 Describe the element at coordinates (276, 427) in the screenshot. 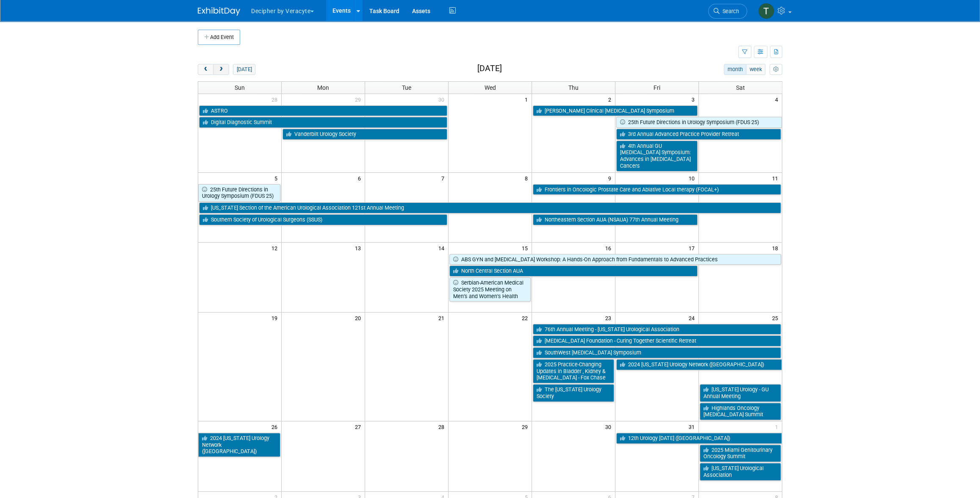

I see `span: 26` at that location.